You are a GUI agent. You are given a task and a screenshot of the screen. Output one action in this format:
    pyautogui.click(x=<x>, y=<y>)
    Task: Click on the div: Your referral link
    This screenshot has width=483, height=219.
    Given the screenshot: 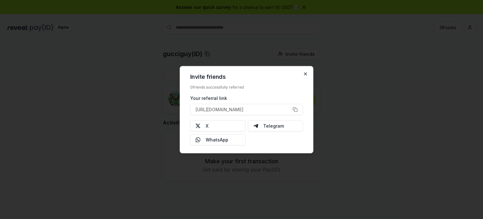 What is the action you would take?
    pyautogui.click(x=247, y=98)
    